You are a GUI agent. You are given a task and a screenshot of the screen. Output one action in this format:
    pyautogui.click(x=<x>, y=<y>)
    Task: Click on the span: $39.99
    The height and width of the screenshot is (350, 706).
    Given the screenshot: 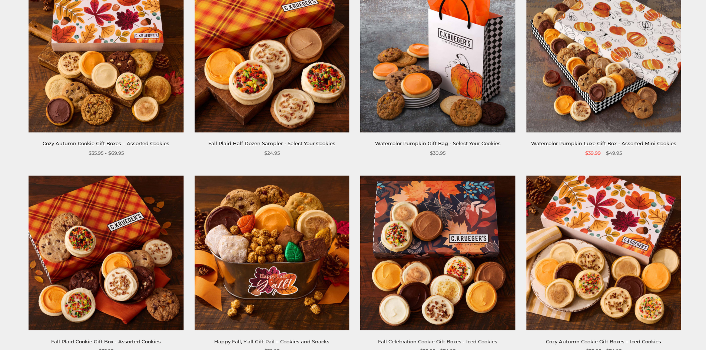 What is the action you would take?
    pyautogui.click(x=593, y=153)
    